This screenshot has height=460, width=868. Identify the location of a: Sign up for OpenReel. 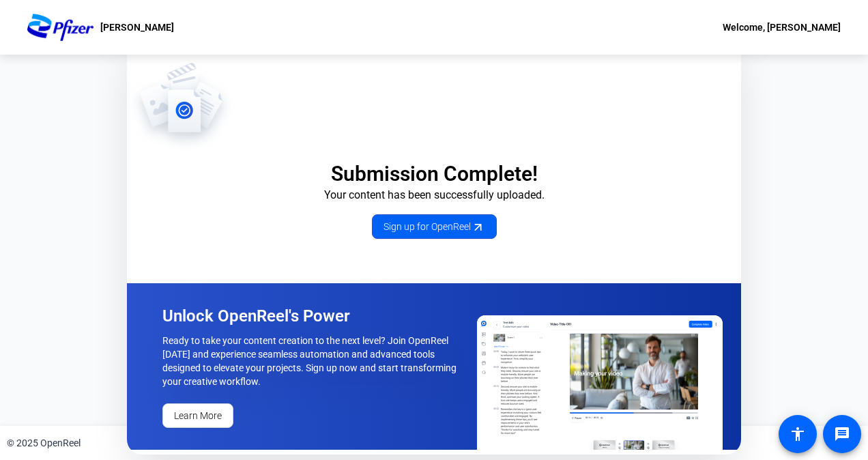
(434, 227).